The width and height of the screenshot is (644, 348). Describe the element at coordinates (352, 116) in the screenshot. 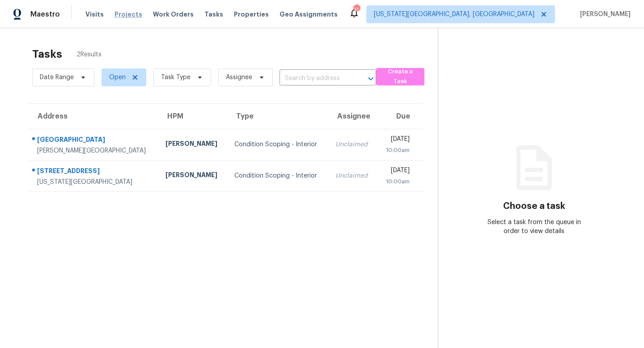

I see `th: Assignee` at that location.